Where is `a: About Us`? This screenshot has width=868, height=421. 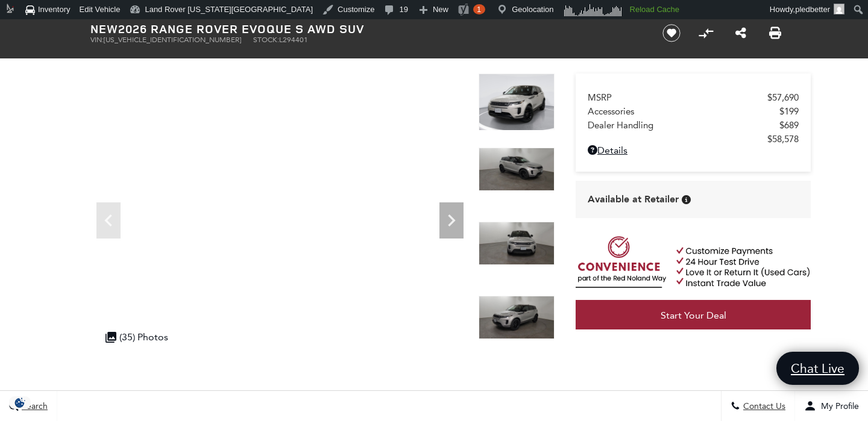 a: About Us is located at coordinates (129, 12).